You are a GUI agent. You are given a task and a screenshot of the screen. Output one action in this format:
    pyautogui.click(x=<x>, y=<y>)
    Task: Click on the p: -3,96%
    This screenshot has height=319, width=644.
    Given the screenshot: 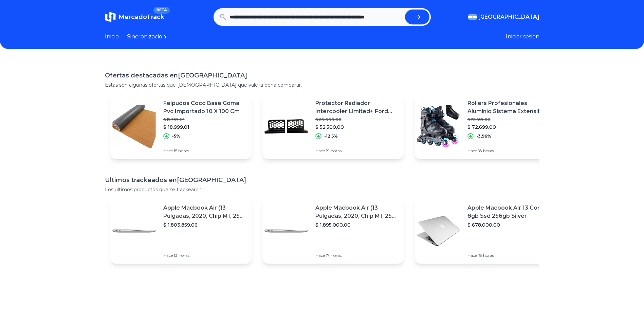 What is the action you would take?
    pyautogui.click(x=483, y=136)
    